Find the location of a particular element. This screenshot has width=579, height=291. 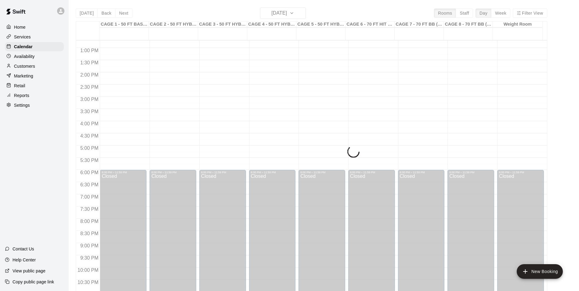

a: Home is located at coordinates (34, 27).